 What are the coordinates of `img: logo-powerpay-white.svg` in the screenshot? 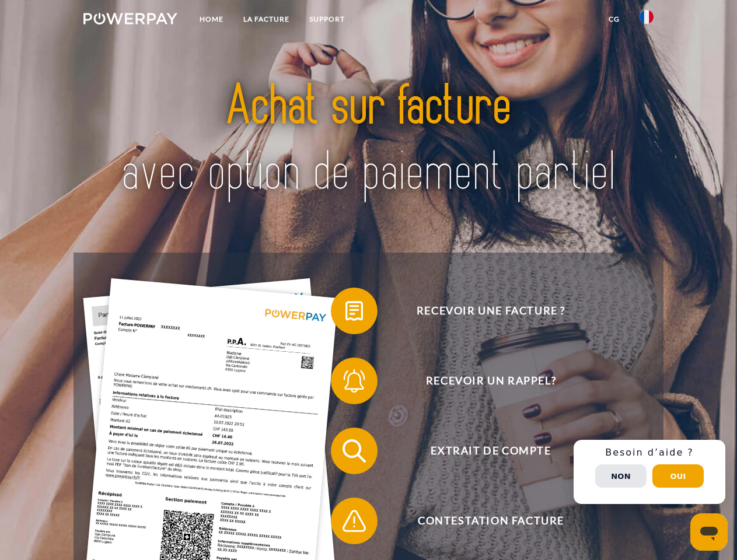 It's located at (130, 19).